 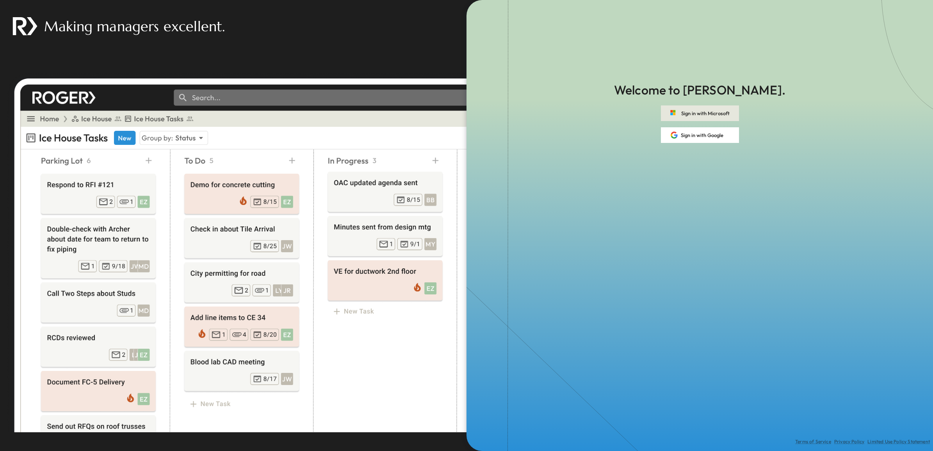 What do you see at coordinates (365, 252) in the screenshot?
I see `img: landing_page_inbox.png` at bounding box center [365, 252].